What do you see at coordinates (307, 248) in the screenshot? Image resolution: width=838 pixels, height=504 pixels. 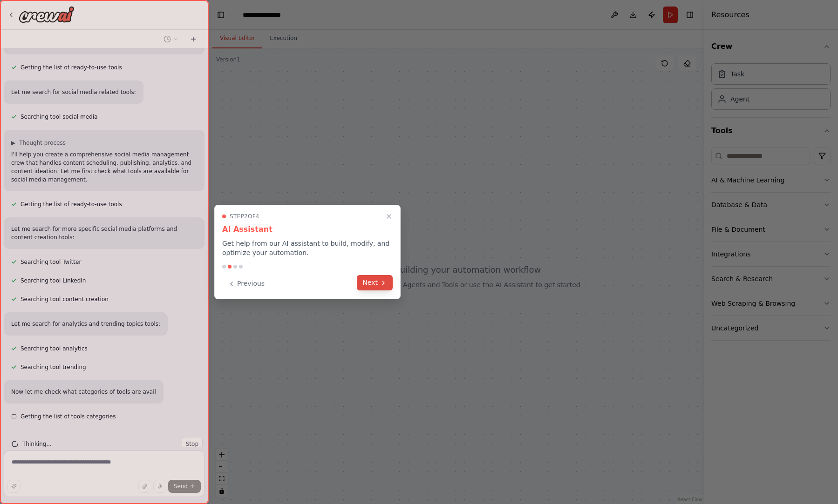 I see `p: Get help from our AI assistant to build, modify, and optimize your automation.` at bounding box center [307, 248].